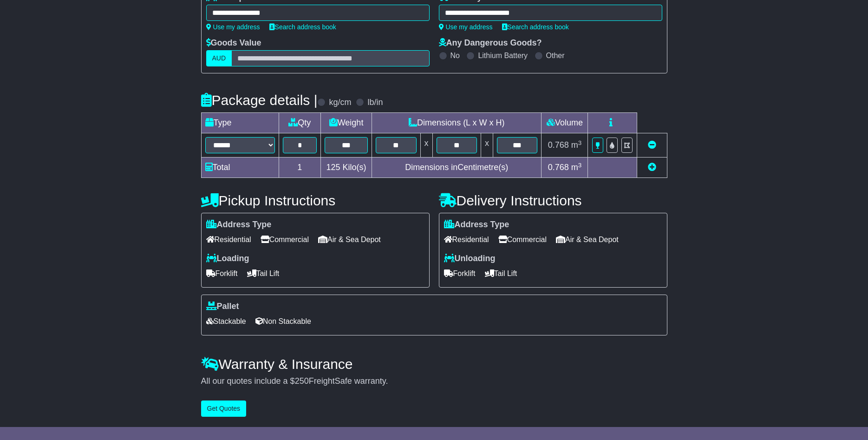 The image size is (868, 440). Describe the element at coordinates (284, 321) in the screenshot. I see `span: Non Stackable` at that location.